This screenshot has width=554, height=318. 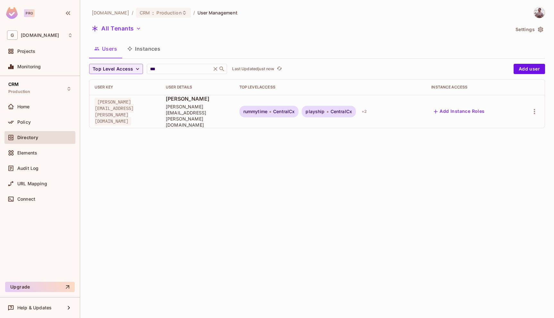 What do you see at coordinates (530, 69) in the screenshot?
I see `button: Add user` at bounding box center [530, 69].